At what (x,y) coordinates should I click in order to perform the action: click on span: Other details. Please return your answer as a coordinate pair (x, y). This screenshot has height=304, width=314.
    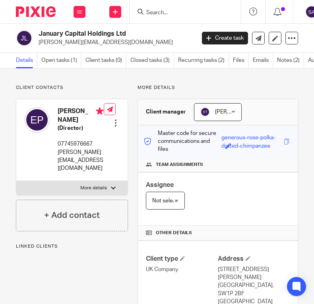
    Looking at the image, I should click on (173, 233).